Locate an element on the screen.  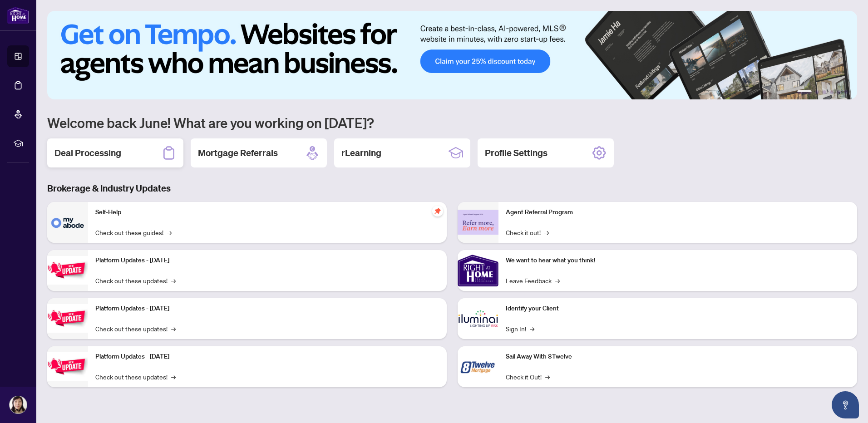
p: Self-Help is located at coordinates (267, 212).